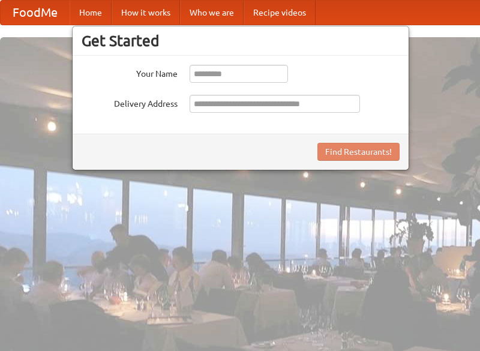 The image size is (480, 351). Describe the element at coordinates (91, 13) in the screenshot. I see `a: Home` at that location.